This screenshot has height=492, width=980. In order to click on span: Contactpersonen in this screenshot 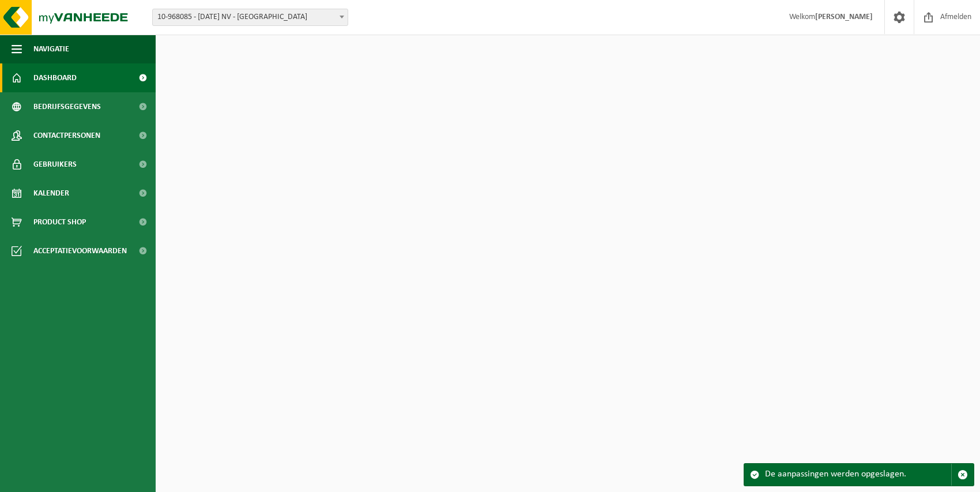, I will do `click(67, 136)`.